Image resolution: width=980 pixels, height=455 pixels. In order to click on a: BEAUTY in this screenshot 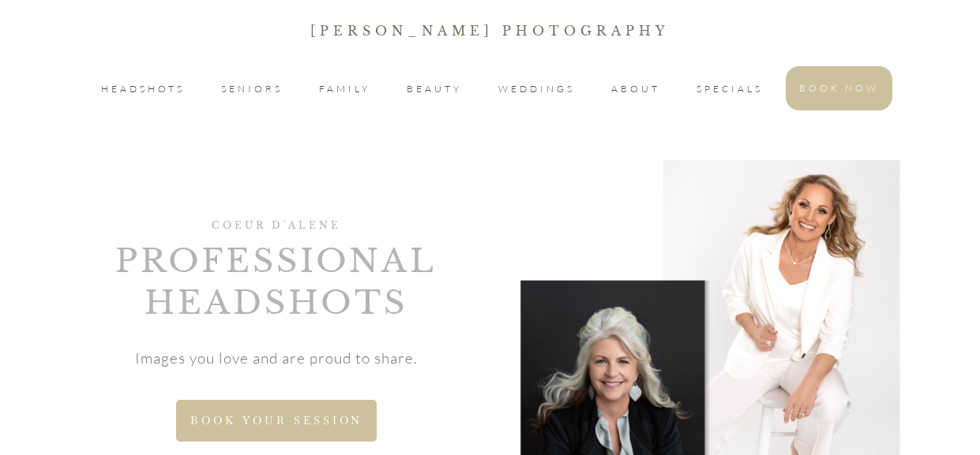, I will do `click(434, 89)`.